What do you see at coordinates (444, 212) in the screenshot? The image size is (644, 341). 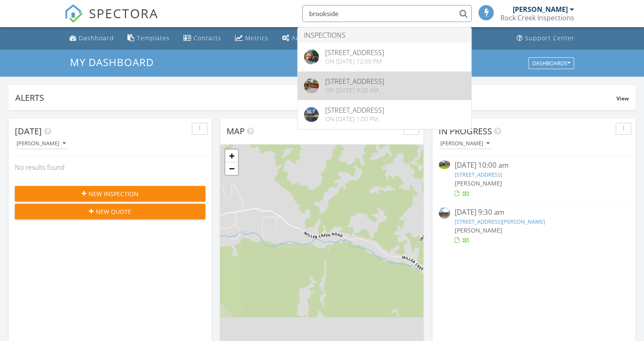 I see `img: streetview` at bounding box center [444, 212].